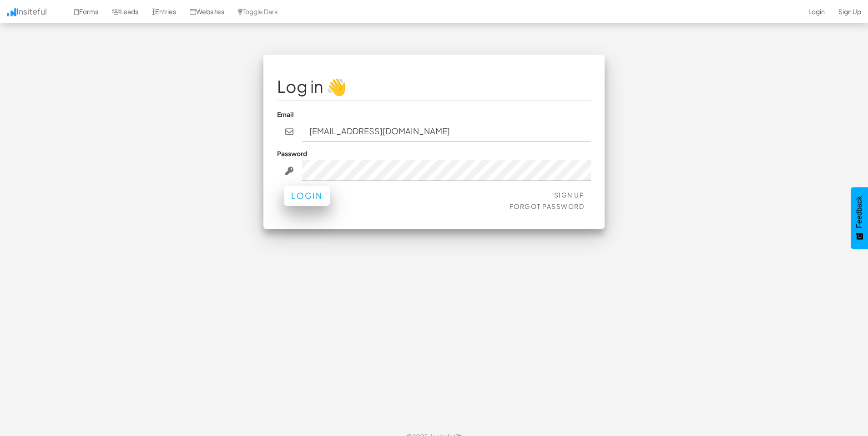 The height and width of the screenshot is (436, 868). What do you see at coordinates (307, 196) in the screenshot?
I see `button: Login` at bounding box center [307, 196].